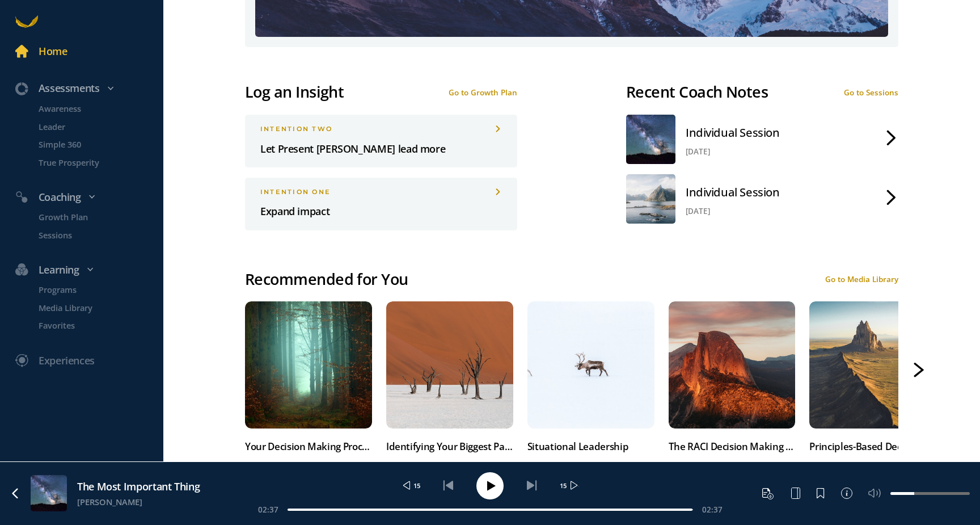  What do you see at coordinates (159, 486) in the screenshot?
I see `div: The Most Important Thing` at bounding box center [159, 486].